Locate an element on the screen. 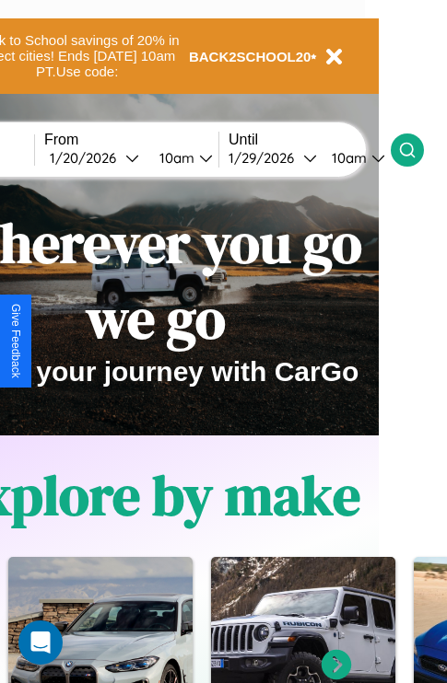 This screenshot has width=447, height=683. b: BACK2SCHOOL20 is located at coordinates (249, 56).